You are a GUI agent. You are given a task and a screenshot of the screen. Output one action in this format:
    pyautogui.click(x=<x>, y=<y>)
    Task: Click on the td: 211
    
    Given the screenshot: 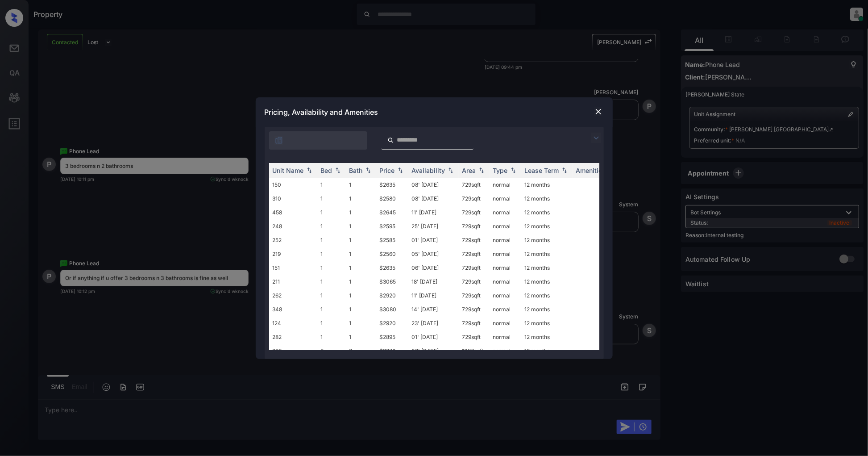 What is the action you would take?
    pyautogui.click(x=293, y=281)
    